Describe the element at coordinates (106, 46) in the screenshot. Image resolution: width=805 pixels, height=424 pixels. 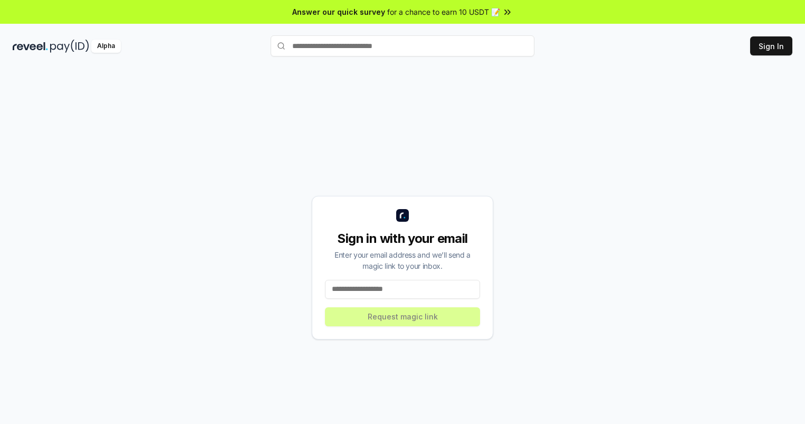
I see `div: Alpha` at that location.